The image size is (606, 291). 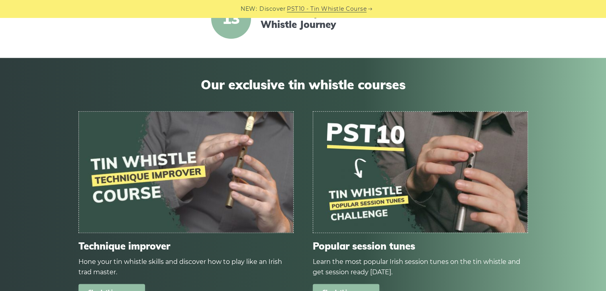 I want to click on span: Popular session tunes, so click(x=420, y=246).